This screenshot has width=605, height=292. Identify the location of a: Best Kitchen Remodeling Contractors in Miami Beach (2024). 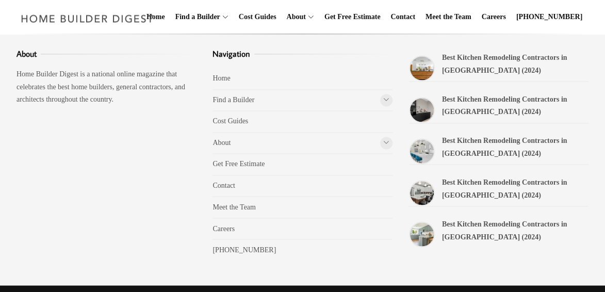
(422, 234).